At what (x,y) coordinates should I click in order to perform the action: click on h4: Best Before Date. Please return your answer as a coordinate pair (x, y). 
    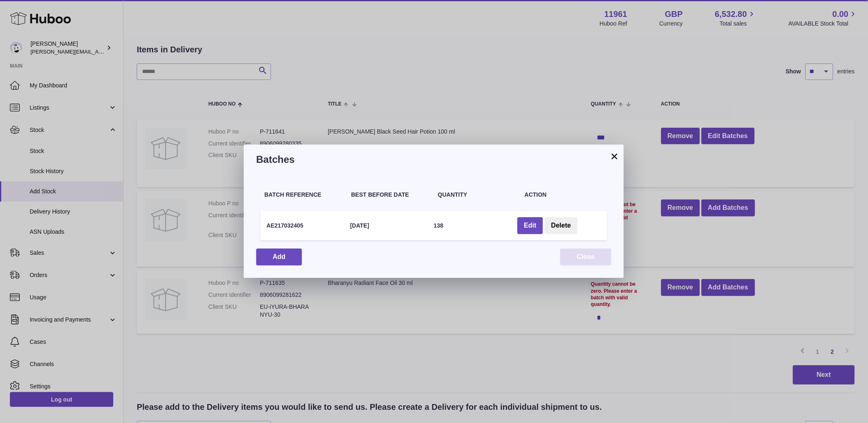
    Looking at the image, I should click on (391, 194).